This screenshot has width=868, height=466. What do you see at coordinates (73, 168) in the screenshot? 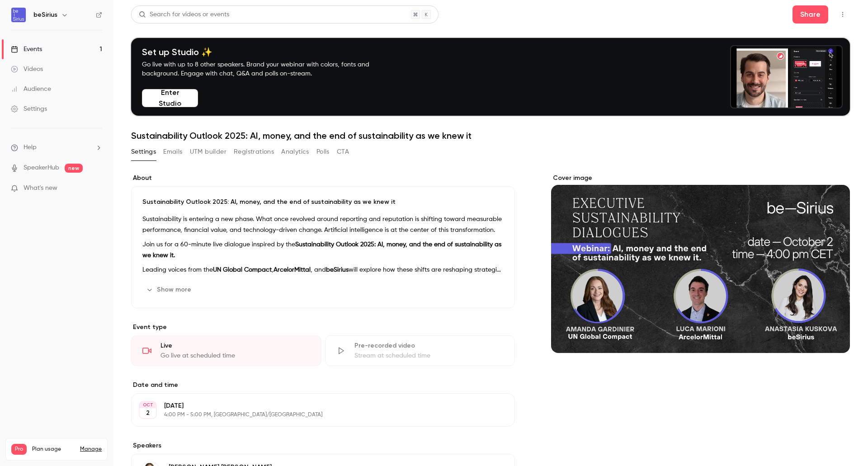
I see `span: new` at bounding box center [73, 168].